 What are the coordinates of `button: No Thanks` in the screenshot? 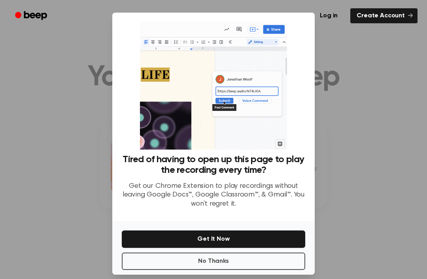 It's located at (213, 262).